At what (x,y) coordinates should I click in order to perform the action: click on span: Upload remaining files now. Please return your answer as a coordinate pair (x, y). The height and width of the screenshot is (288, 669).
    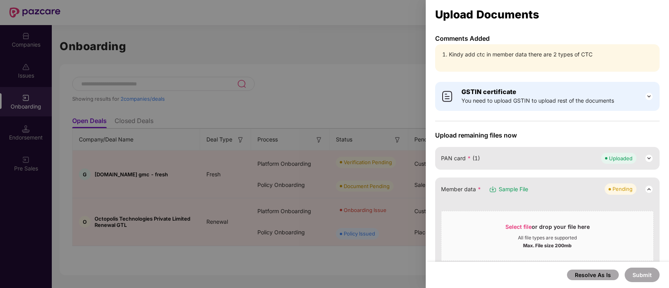
    Looking at the image, I should click on (547, 135).